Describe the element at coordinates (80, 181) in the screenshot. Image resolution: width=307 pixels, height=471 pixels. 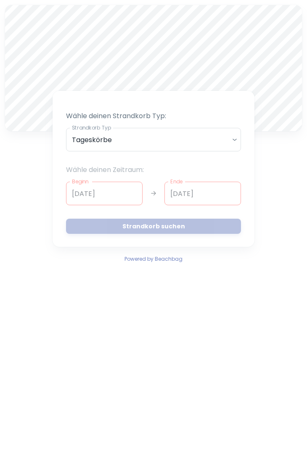
I see `label: Beginn` at that location.